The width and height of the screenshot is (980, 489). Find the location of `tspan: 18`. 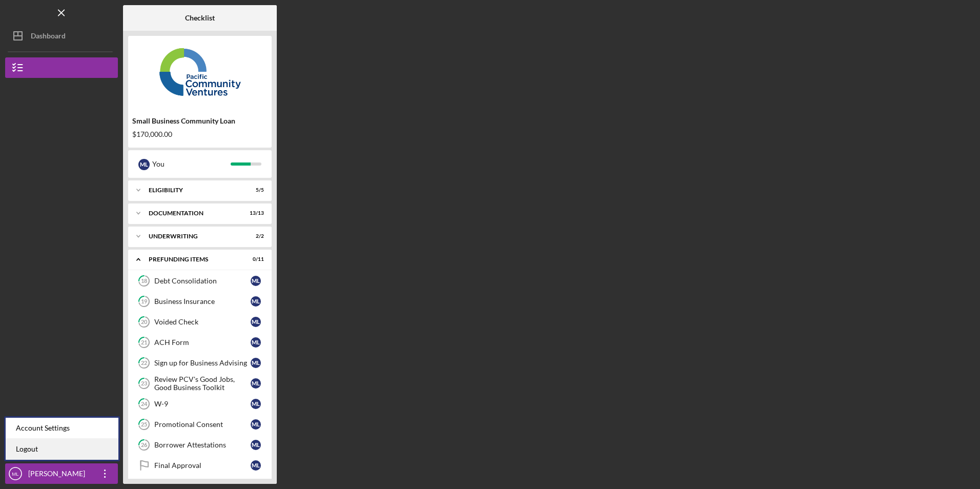

tspan: 18 is located at coordinates (144, 281).